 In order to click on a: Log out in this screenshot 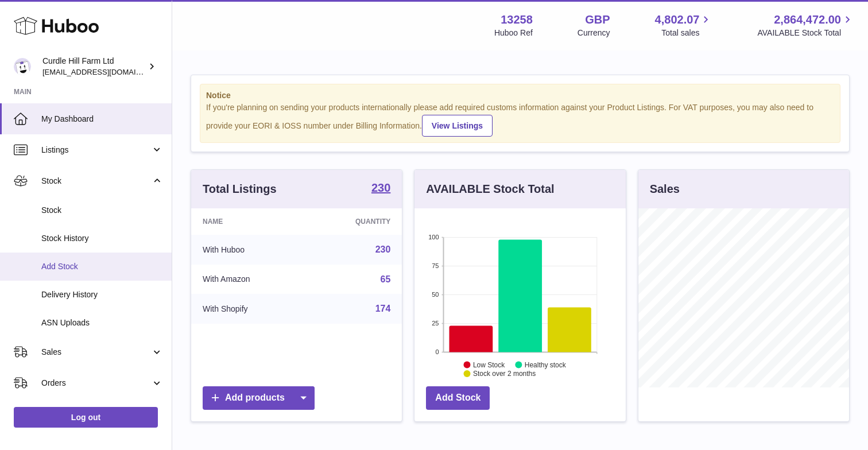, I will do `click(85, 417)`.